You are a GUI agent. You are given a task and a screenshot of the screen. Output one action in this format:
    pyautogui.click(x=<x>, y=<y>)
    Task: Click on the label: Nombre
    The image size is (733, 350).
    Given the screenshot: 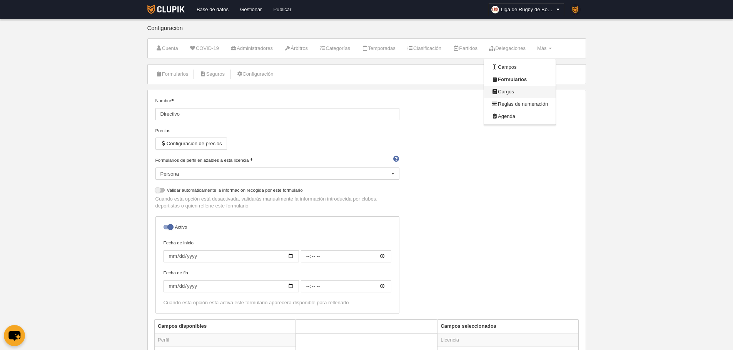 What is the action you would take?
    pyautogui.click(x=277, y=109)
    